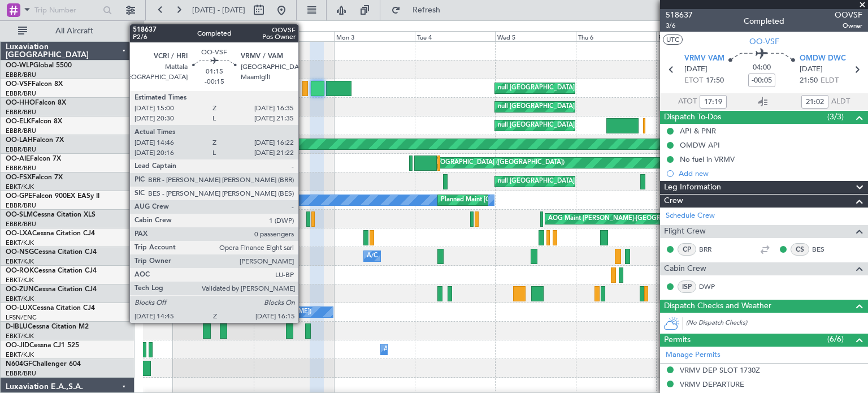 The width and height of the screenshot is (868, 393). I want to click on span: OO-VSF, so click(764, 41).